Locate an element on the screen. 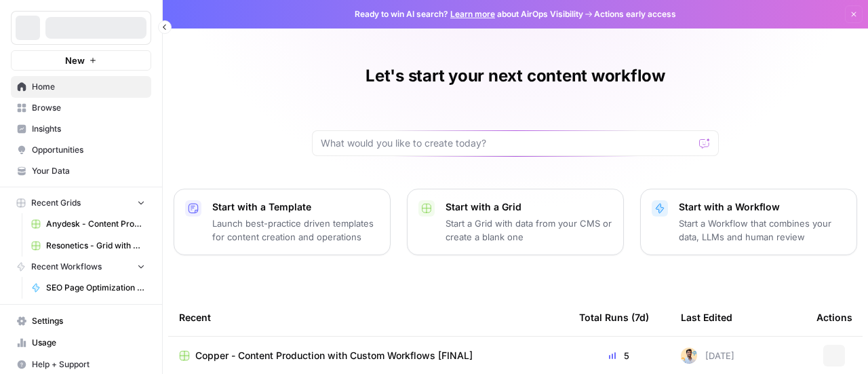 Image resolution: width=868 pixels, height=374 pixels. div: Total Runs (7d) is located at coordinates (614, 317).